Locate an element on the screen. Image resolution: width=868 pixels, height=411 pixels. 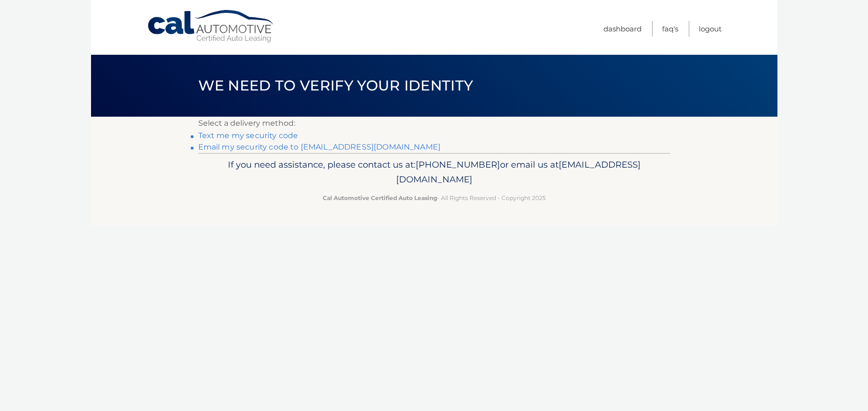
p: Select a delivery method: is located at coordinates (435, 123).